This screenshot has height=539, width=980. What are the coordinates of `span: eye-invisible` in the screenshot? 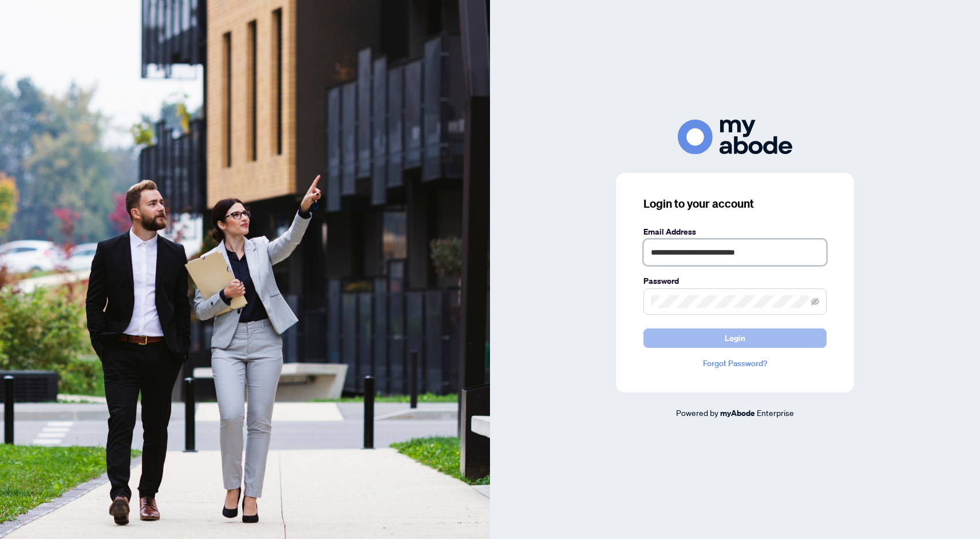 It's located at (815, 301).